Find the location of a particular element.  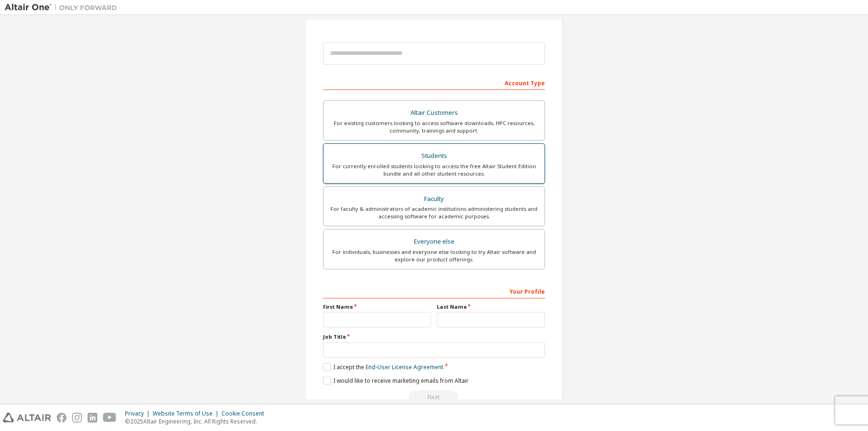

label: Job Title is located at coordinates (434, 337).